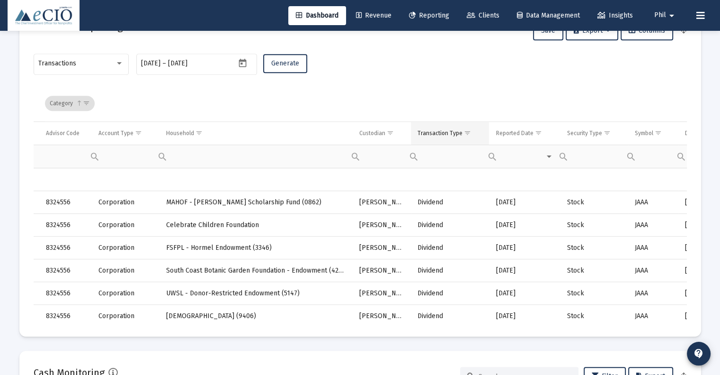  I want to click on div: Category, so click(70, 103).